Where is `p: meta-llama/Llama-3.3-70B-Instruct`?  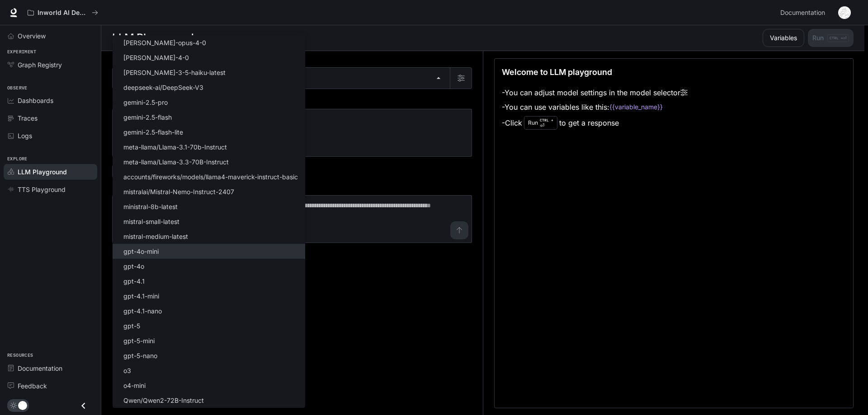
p: meta-llama/Llama-3.3-70B-Instruct is located at coordinates (176, 162).